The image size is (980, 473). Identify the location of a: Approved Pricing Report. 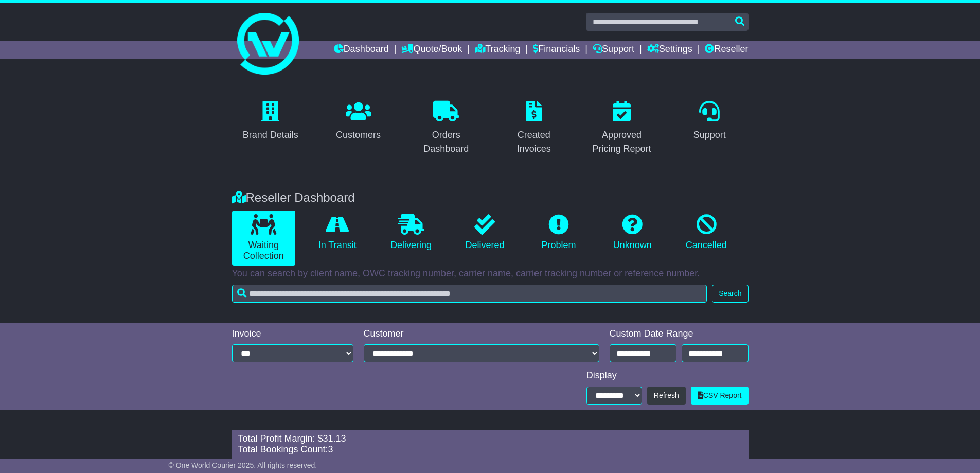
(621, 128).